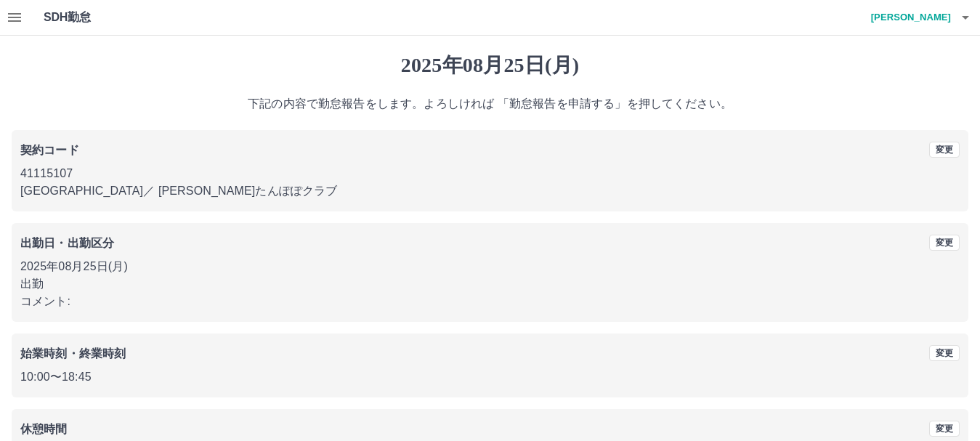  Describe the element at coordinates (489, 267) in the screenshot. I see `p: 2025年08月25日(月)` at that location.